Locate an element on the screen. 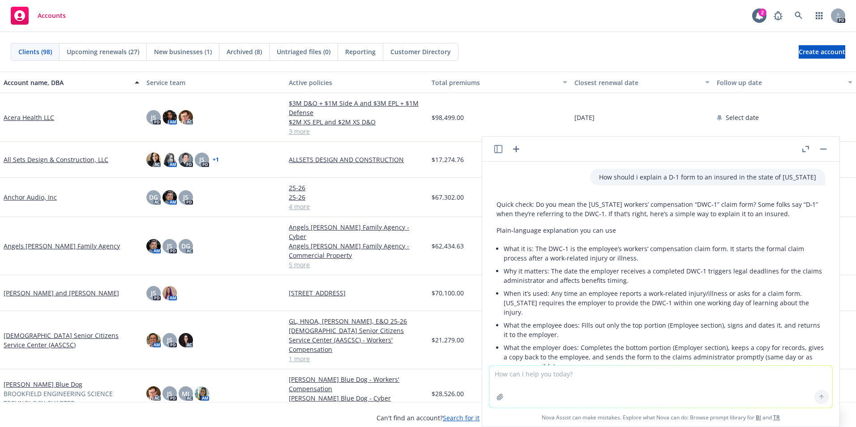 This screenshot has height=427, width=856. span: Create account is located at coordinates (822, 52).